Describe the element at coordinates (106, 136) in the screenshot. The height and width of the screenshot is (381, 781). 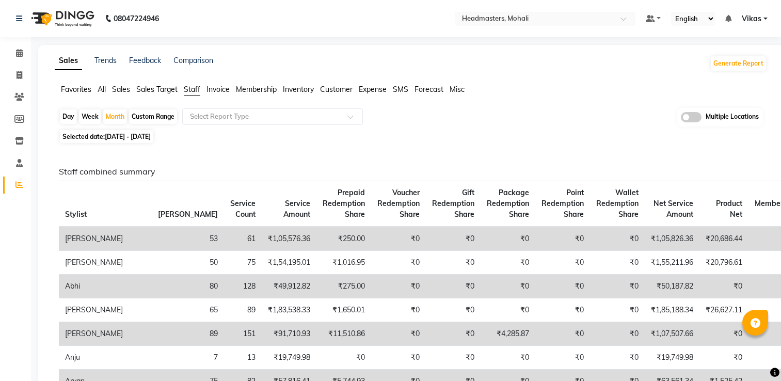
I see `span: Selected date:` at that location.